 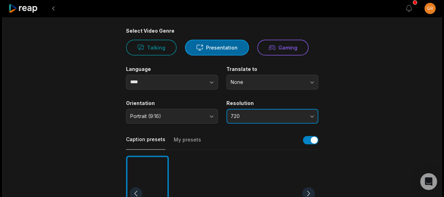 What do you see at coordinates (267, 116) in the screenshot?
I see `span: 720` at bounding box center [267, 116].